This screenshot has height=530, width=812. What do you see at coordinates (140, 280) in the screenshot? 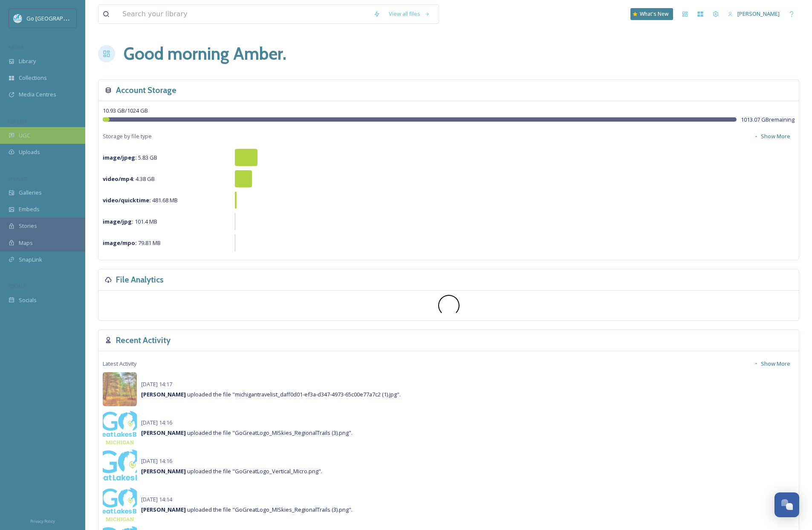
I see `h3: File Analytics` at bounding box center [140, 280].